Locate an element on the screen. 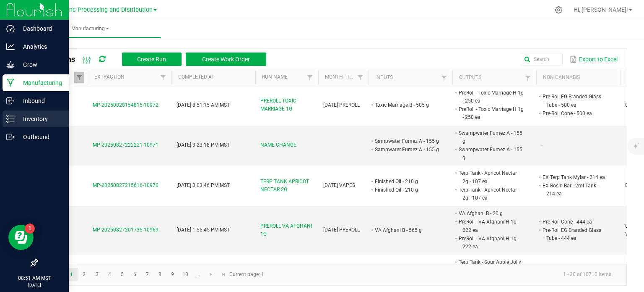 The image size is (644, 292). p: 08:51 AM MST is located at coordinates (34, 278).